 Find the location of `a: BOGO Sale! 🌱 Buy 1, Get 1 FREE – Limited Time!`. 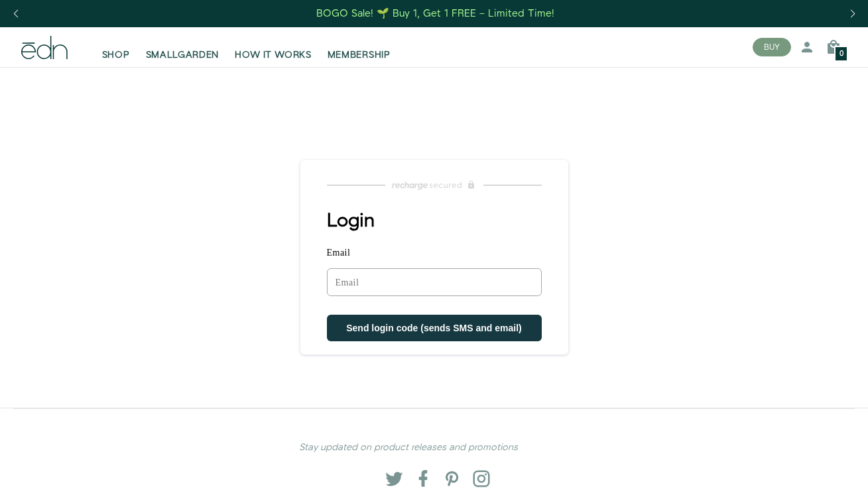

a: BOGO Sale! 🌱 Buy 1, Get 1 FREE – Limited Time! is located at coordinates (435, 13).